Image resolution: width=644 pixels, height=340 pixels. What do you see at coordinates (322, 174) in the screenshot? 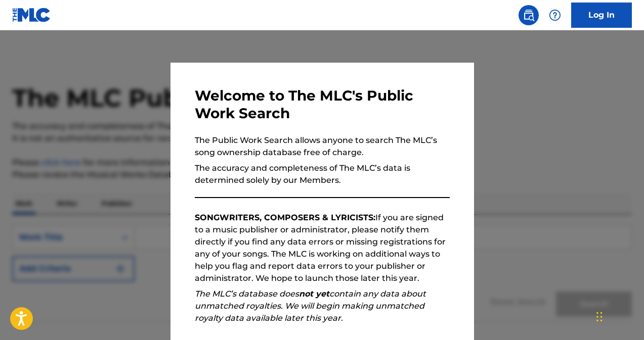
I see `p: The accuracy and completeness of The MLC’s data is determined solely by our Members.` at bounding box center [322, 174].